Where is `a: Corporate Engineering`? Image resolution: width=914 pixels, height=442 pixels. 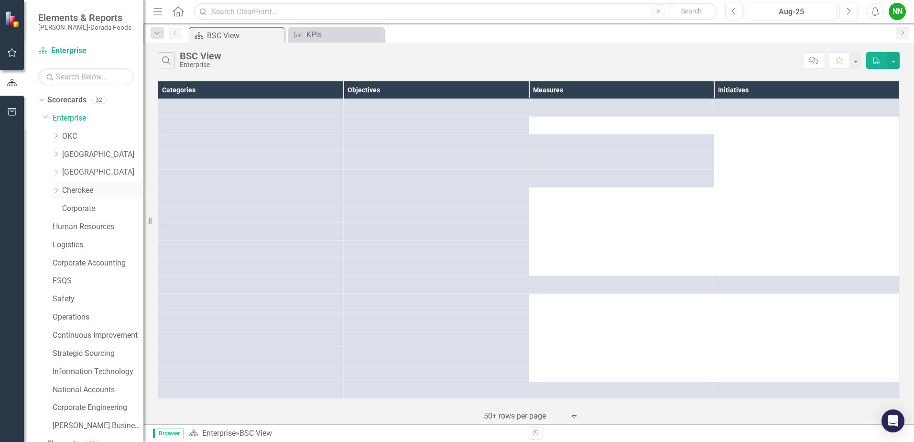 a: Corporate Engineering is located at coordinates (98, 407).